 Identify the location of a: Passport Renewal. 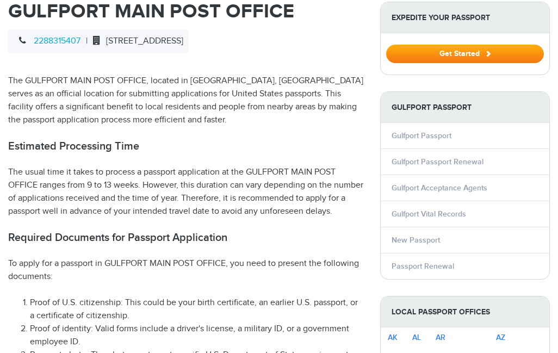
(422, 266).